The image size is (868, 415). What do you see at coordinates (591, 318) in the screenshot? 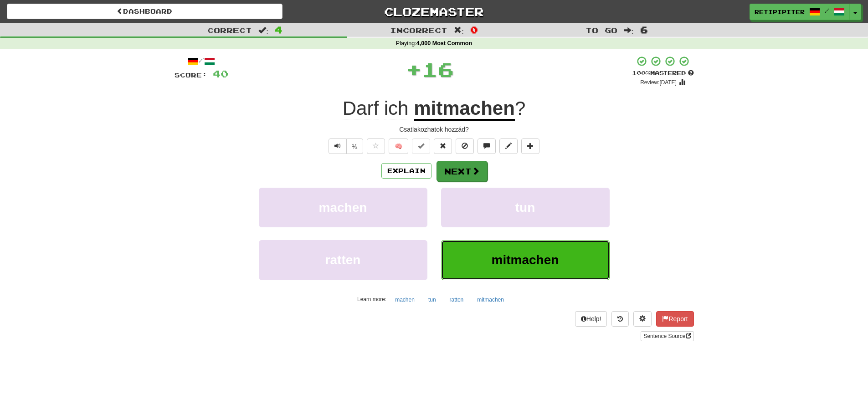
I see `button: Help!` at bounding box center [591, 318].